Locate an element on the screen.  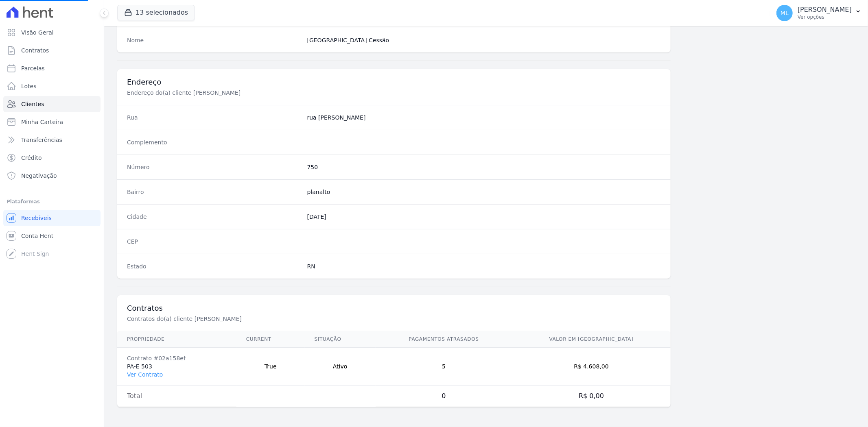
td: 0 is located at coordinates (444, 396).